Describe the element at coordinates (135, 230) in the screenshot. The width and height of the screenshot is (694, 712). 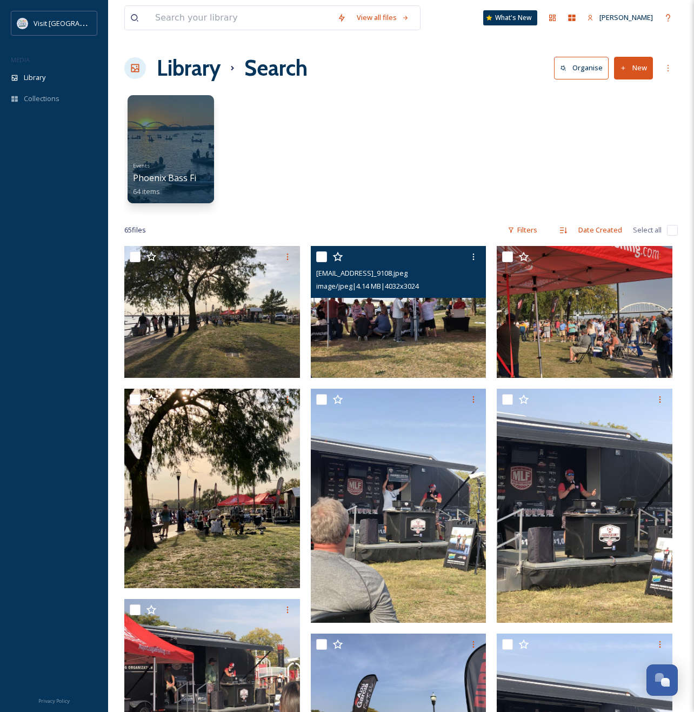
I see `span: 65 file s` at that location.